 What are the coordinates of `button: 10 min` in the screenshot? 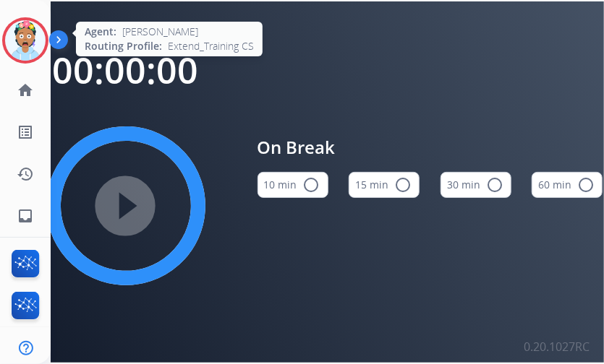 It's located at (293, 185).